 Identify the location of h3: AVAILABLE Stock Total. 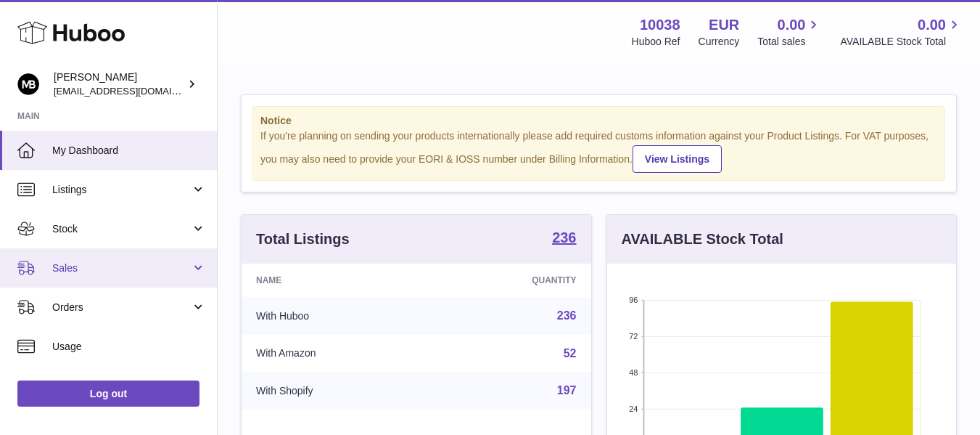
(703, 239).